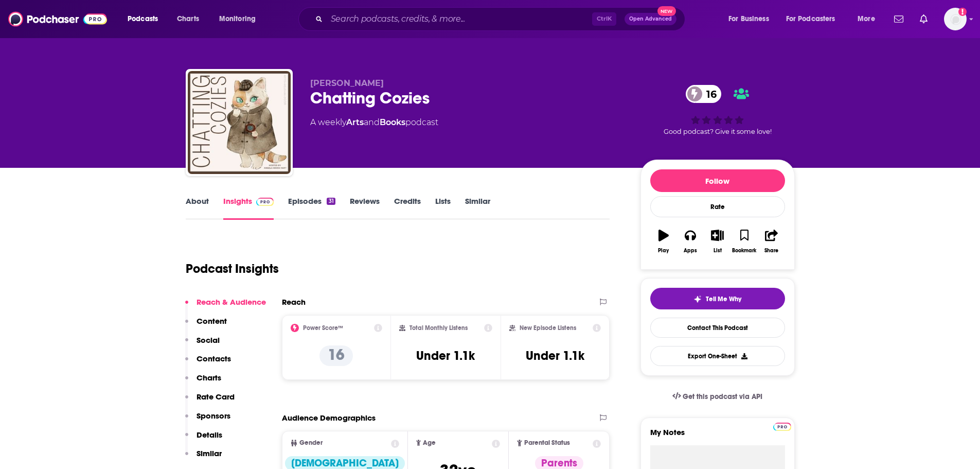 The image size is (980, 469). I want to click on button: Apps, so click(691, 242).